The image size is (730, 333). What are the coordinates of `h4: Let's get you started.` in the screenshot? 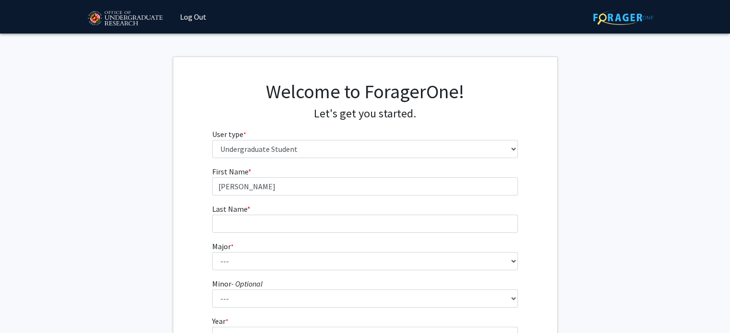 It's located at (365, 114).